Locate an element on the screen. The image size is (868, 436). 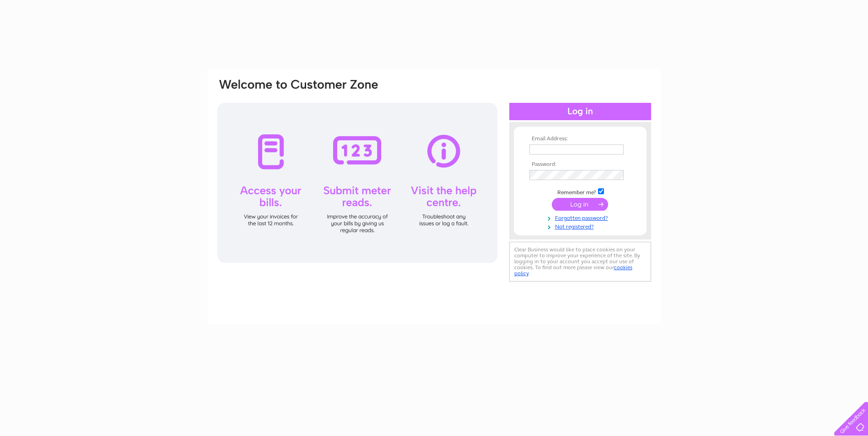
td: Remember me? is located at coordinates (580, 191).